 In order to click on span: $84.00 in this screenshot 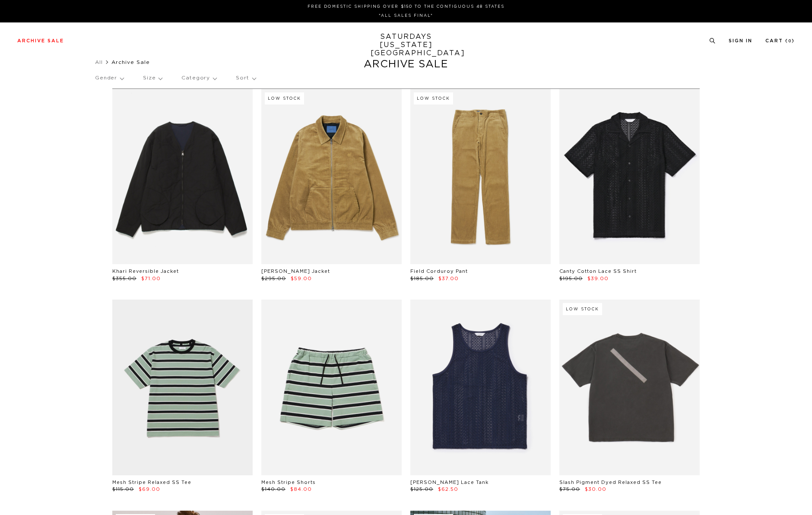, I will do `click(301, 489)`.